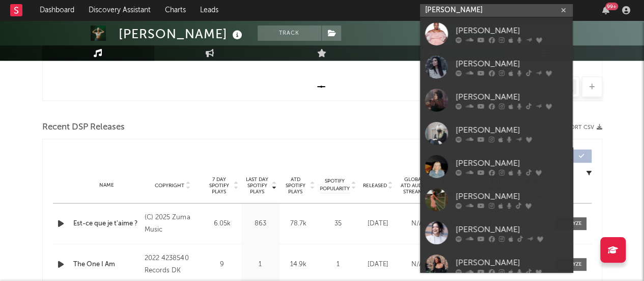 Image resolution: width=644 pixels, height=281 pixels. What do you see at coordinates (299, 224) in the screenshot?
I see `div: 78.7k` at bounding box center [299, 224].